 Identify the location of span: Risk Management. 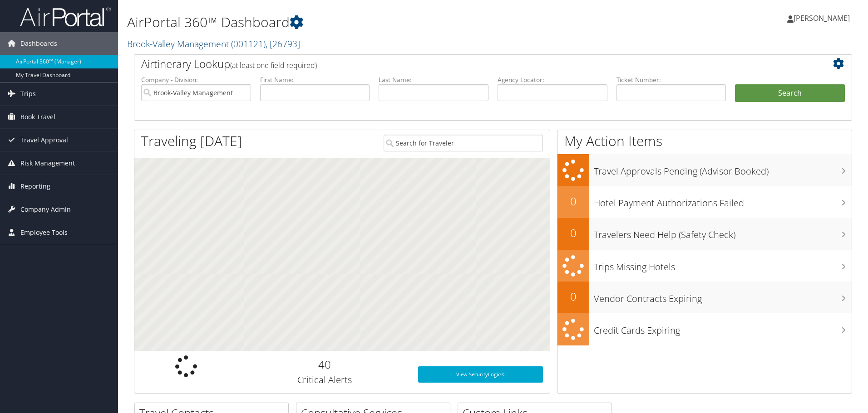
(47, 163).